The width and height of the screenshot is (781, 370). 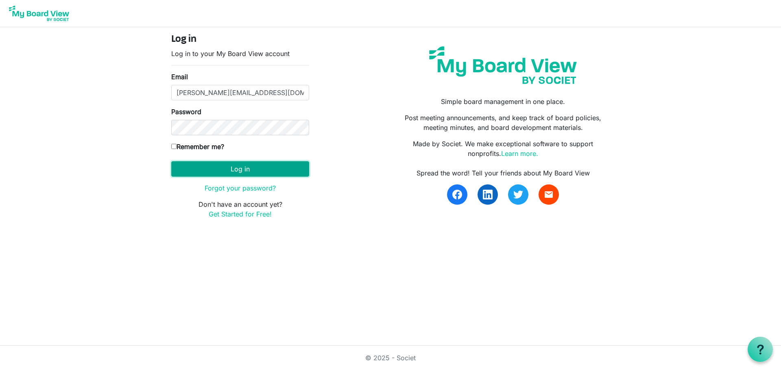 I want to click on input: Remember me?, so click(x=174, y=146).